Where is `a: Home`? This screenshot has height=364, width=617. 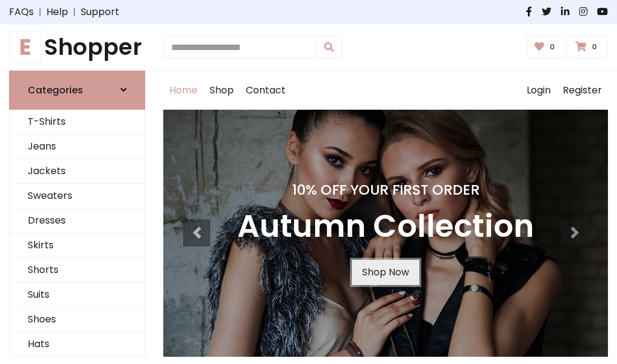
a: Home is located at coordinates (184, 90).